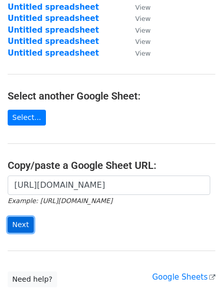 Image resolution: width=223 pixels, height=298 pixels. I want to click on input: Paste your Google Sheet URL here, so click(109, 185).